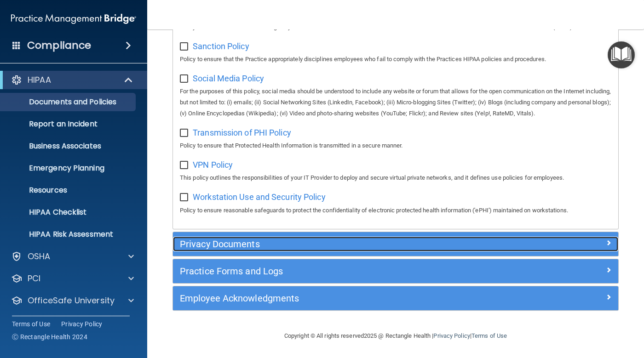  Describe the element at coordinates (212, 165) in the screenshot. I see `span: VPN Policy` at that location.